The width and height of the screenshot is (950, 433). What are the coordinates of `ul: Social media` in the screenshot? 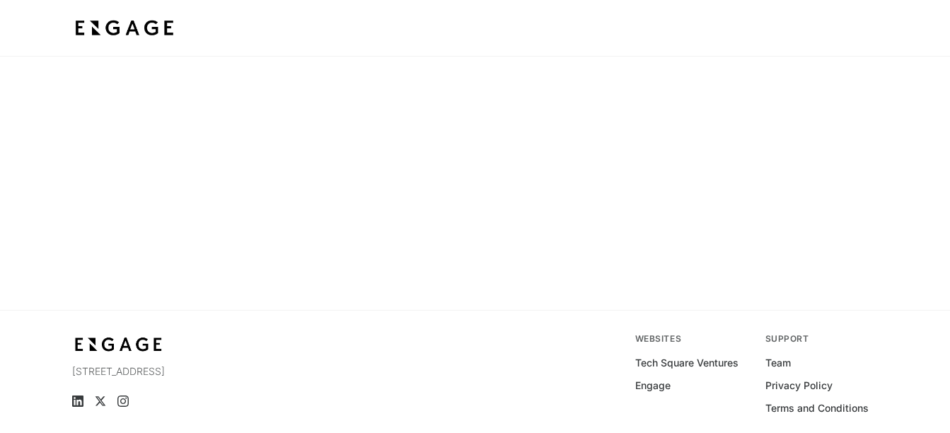 It's located at (194, 401).